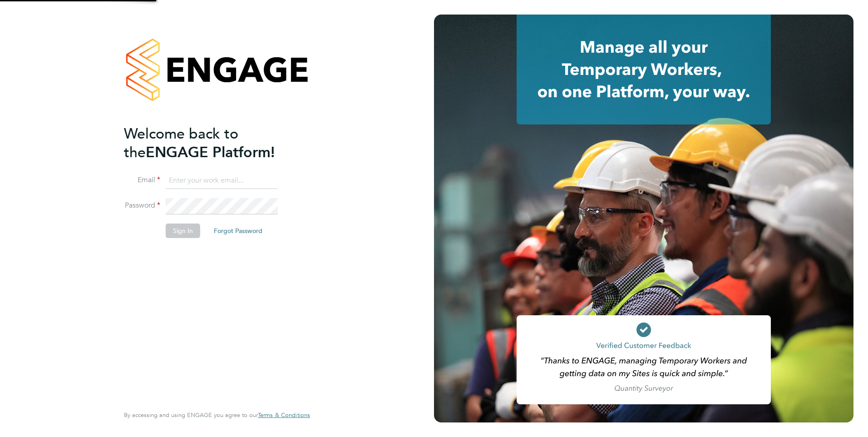 The width and height of the screenshot is (868, 437). What do you see at coordinates (284, 415) in the screenshot?
I see `a: Terms & Conditions` at bounding box center [284, 415].